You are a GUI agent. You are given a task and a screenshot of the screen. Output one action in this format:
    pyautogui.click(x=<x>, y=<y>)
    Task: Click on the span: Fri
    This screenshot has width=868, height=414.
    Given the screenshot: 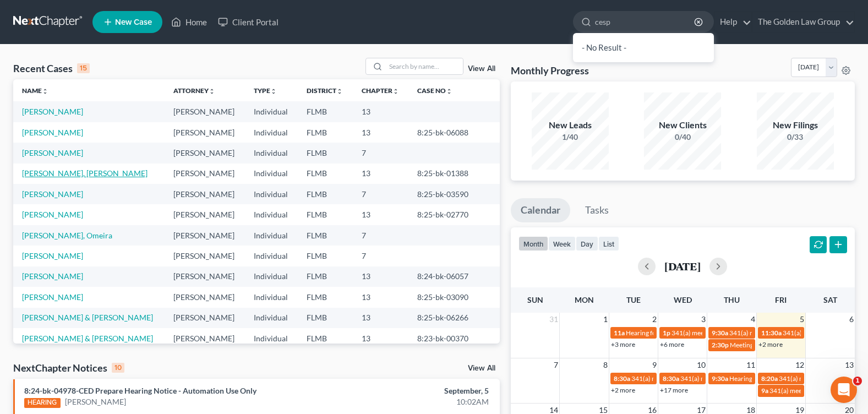 What is the action you would take?
    pyautogui.click(x=780, y=300)
    